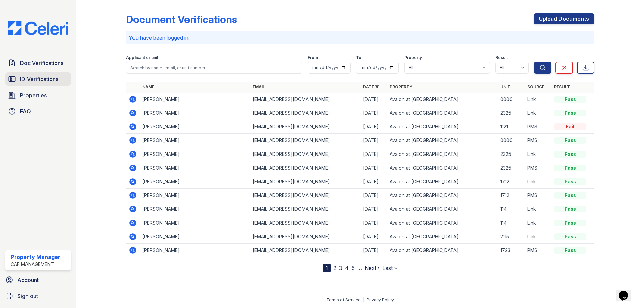 The image size is (644, 308). I want to click on label: Result, so click(502, 58).